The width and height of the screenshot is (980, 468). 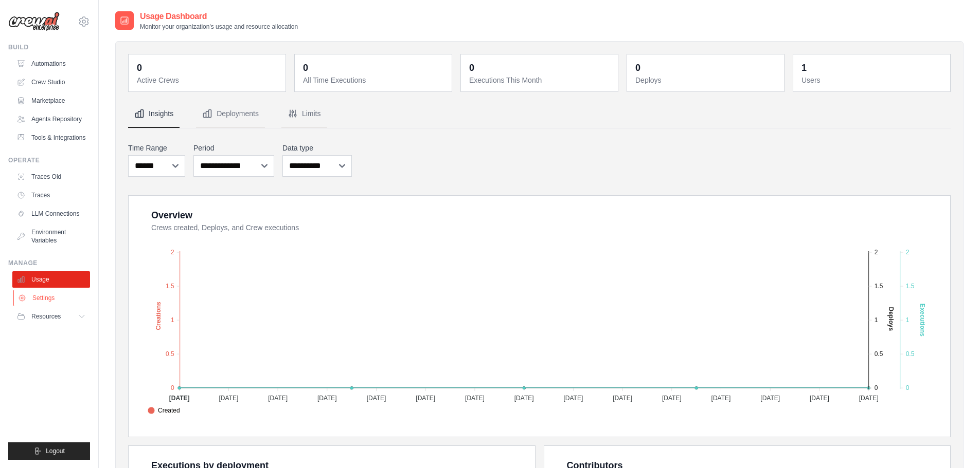 What do you see at coordinates (873, 80) in the screenshot?
I see `dt: Users` at bounding box center [873, 80].